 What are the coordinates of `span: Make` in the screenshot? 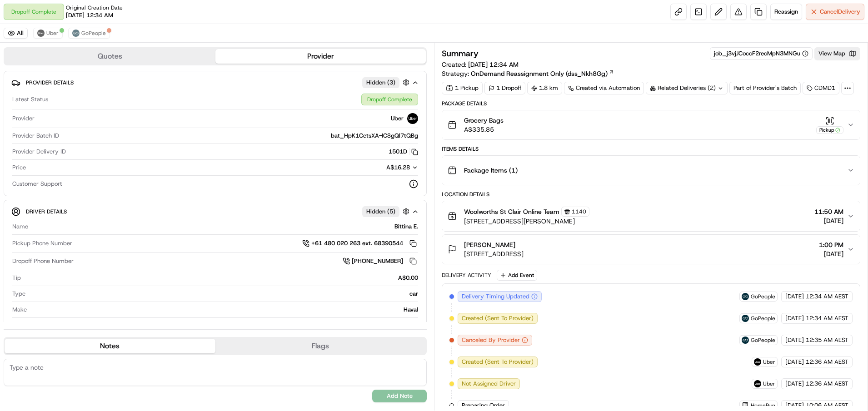 It's located at (20, 310).